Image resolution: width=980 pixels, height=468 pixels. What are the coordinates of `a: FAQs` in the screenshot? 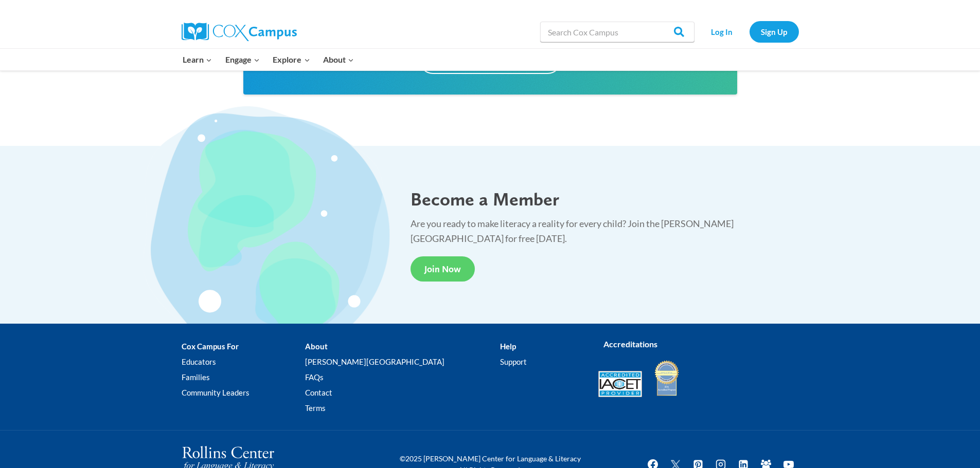 It's located at (402, 378).